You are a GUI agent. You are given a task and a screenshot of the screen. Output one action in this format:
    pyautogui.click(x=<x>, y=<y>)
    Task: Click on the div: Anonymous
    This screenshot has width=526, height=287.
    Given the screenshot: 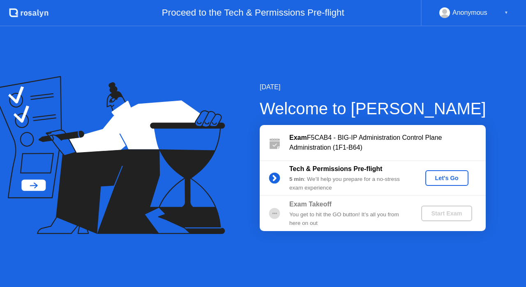 What is the action you would take?
    pyautogui.click(x=470, y=13)
    